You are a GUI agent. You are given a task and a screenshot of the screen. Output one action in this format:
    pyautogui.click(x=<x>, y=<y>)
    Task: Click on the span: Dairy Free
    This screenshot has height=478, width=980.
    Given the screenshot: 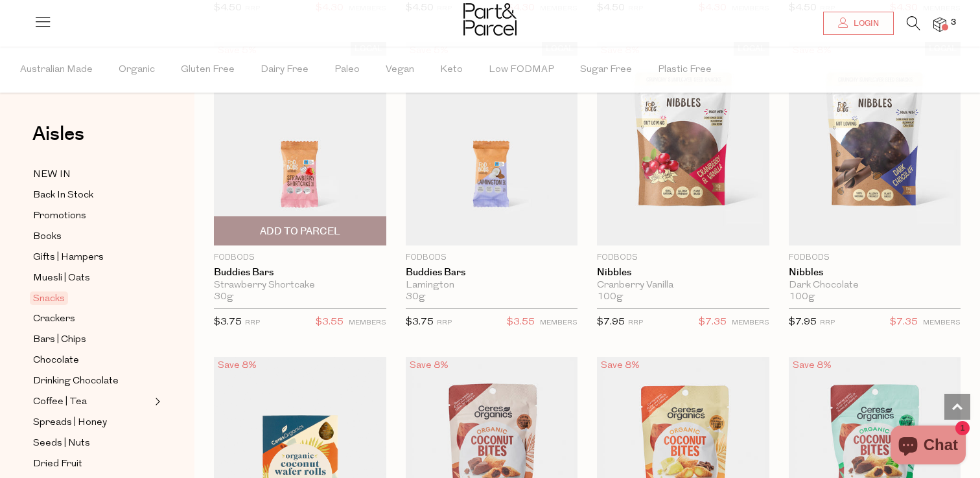 What is the action you would take?
    pyautogui.click(x=285, y=70)
    